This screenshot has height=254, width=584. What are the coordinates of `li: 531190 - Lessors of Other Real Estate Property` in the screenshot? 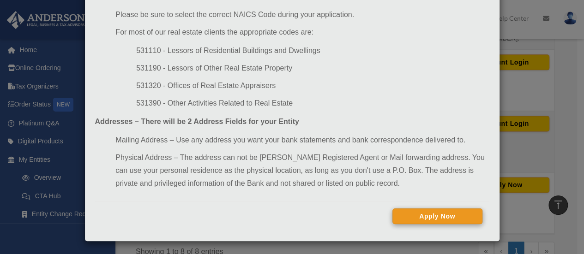 It's located at (313, 68).